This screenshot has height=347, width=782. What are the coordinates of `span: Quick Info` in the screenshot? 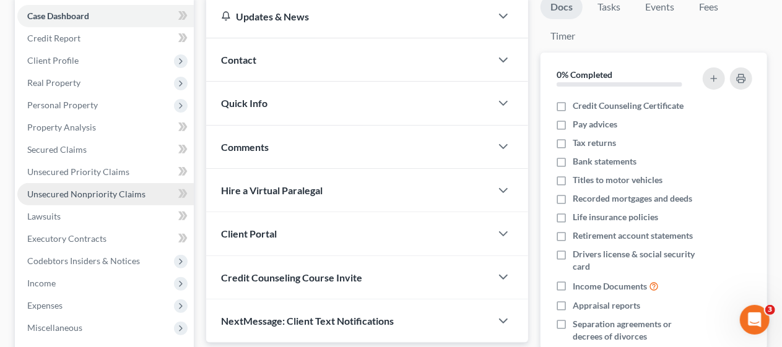 It's located at (244, 103).